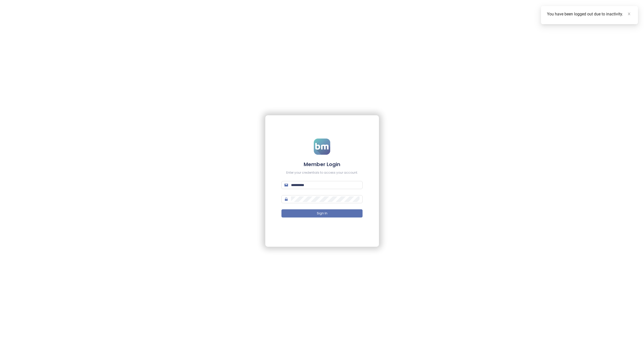 The height and width of the screenshot is (362, 644). What do you see at coordinates (322, 164) in the screenshot?
I see `h4: Member Login` at bounding box center [322, 164].